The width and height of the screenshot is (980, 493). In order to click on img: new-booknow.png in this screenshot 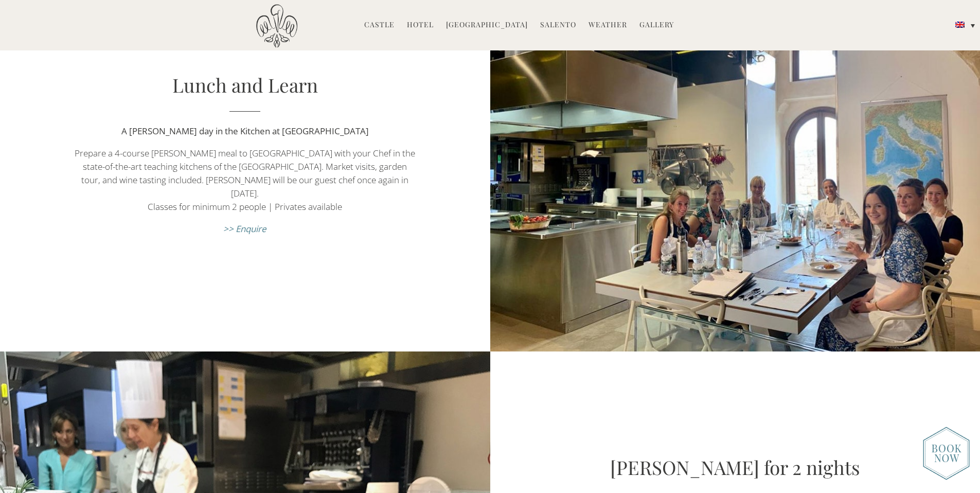, I will do `click(946, 454)`.